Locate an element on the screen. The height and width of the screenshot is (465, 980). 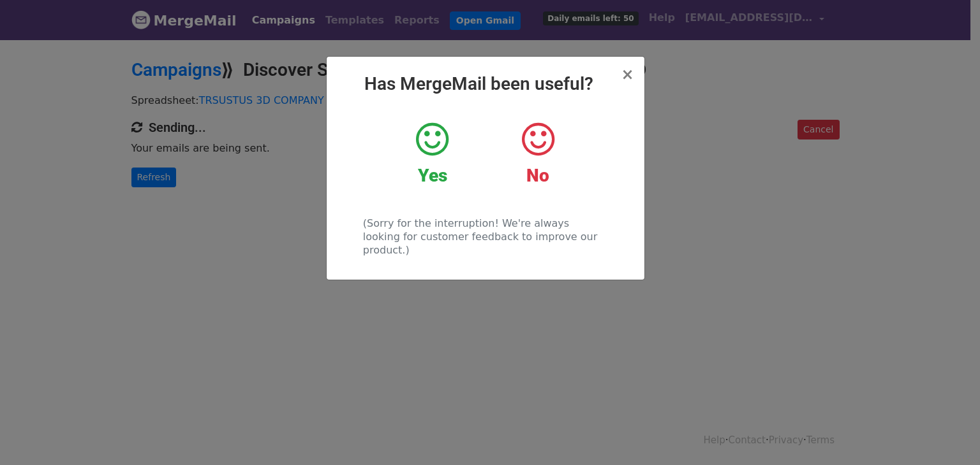
div: Chat Widget is located at coordinates (948, 434).